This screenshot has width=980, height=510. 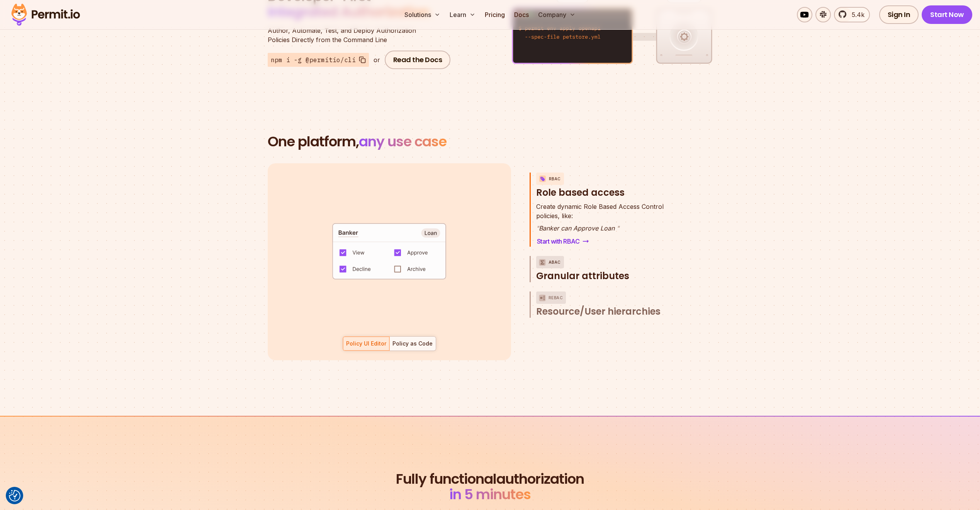 What do you see at coordinates (851, 15) in the screenshot?
I see `a: 5.4k` at bounding box center [851, 15].